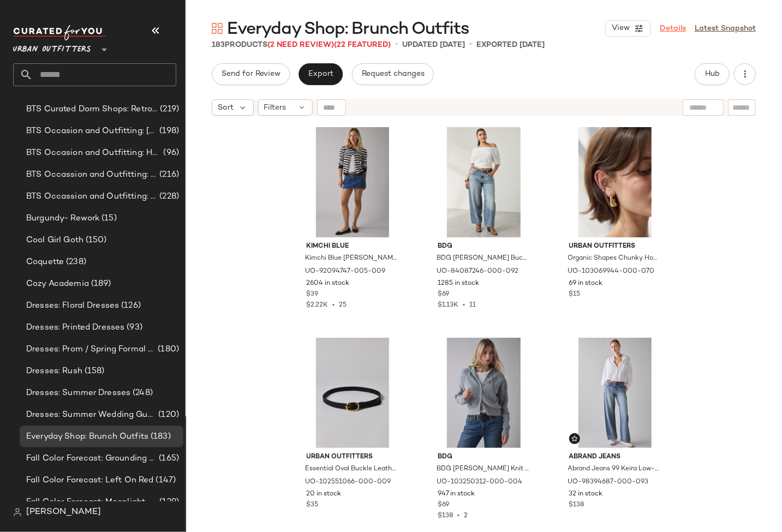 This screenshot has height=532, width=782. What do you see at coordinates (75, 327) in the screenshot?
I see `span: Dresses: Printed Dresses` at bounding box center [75, 327].